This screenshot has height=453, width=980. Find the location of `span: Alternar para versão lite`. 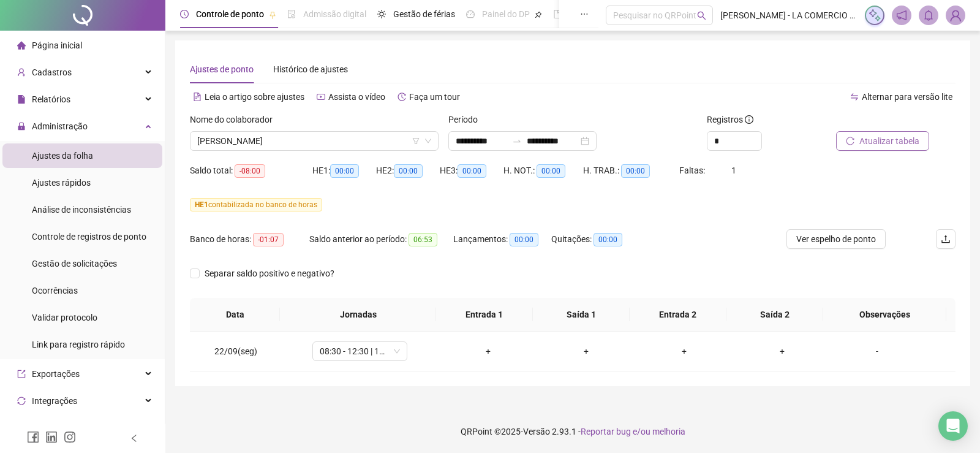

span: Alternar para versão lite is located at coordinates (907, 97).